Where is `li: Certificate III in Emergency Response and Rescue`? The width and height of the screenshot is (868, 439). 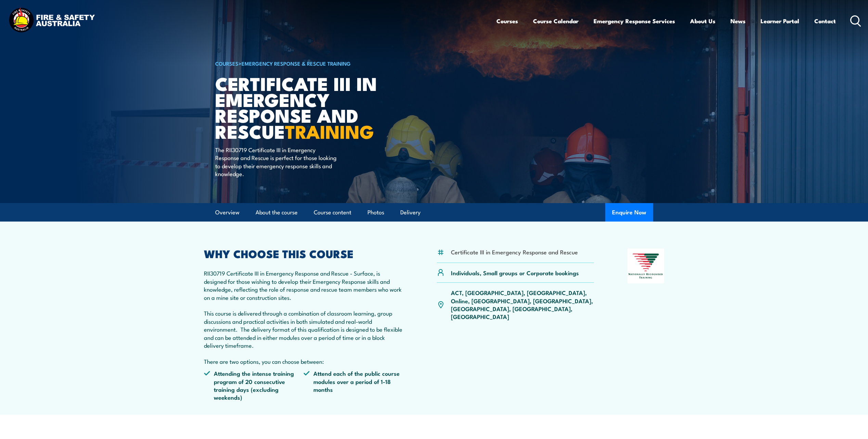
li: Certificate III in Emergency Response and Rescue is located at coordinates (514, 252).